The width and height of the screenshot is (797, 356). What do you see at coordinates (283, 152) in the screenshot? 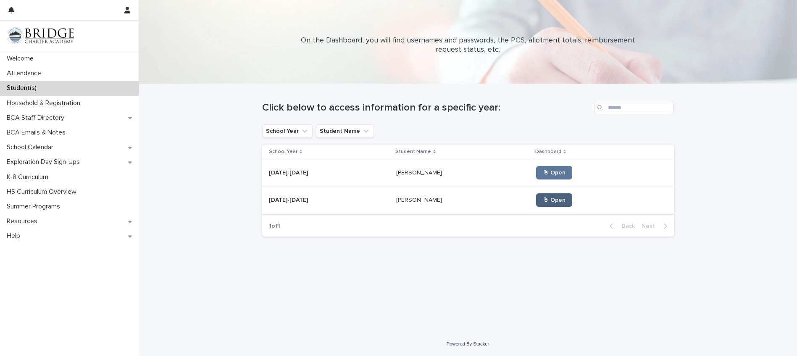
I see `p: School Year` at bounding box center [283, 152].